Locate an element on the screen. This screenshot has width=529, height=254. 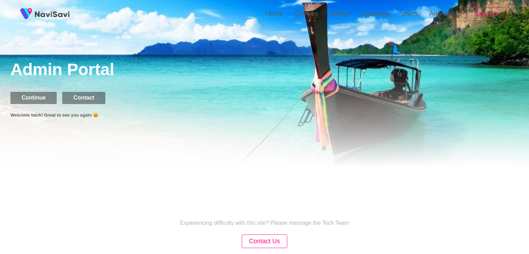
button: Contact is located at coordinates (84, 98).